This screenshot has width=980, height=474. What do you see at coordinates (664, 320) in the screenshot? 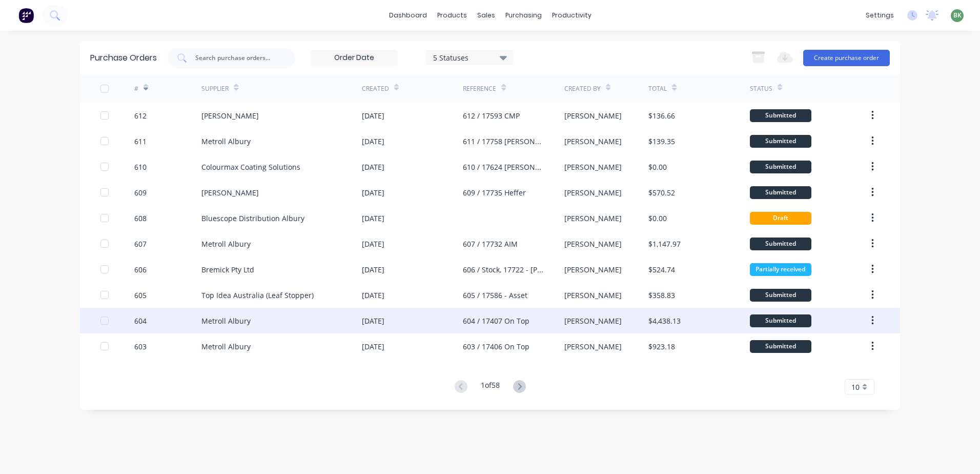
I see `div: $4,438.13` at bounding box center [664, 320].